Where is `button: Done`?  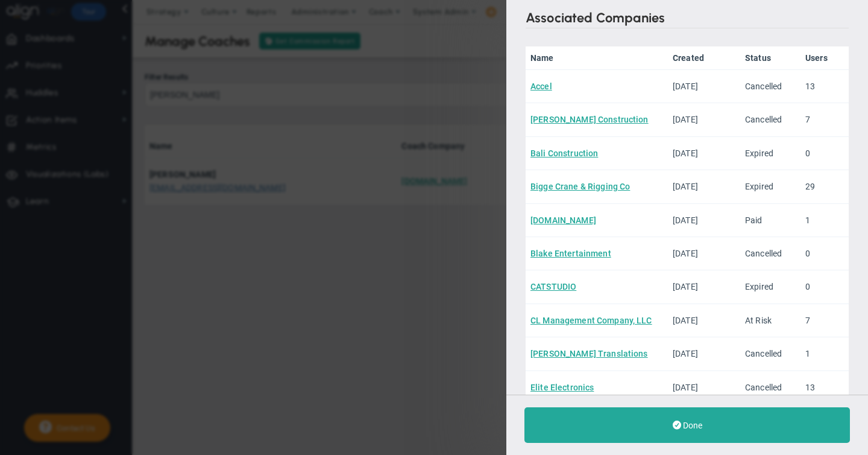
button: Done is located at coordinates (687, 425).